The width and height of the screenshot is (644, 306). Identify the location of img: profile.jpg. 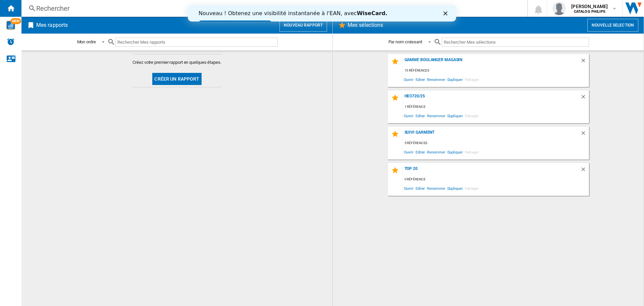
(559, 8).